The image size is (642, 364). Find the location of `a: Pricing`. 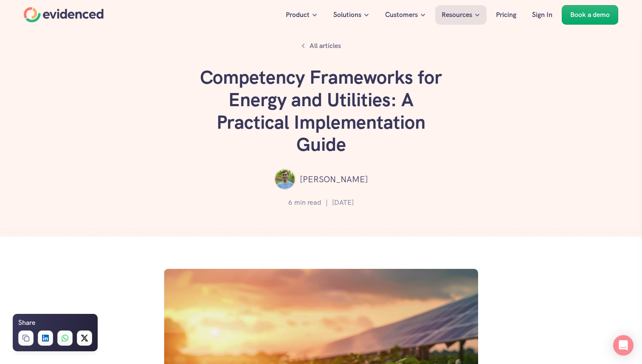

a: Pricing is located at coordinates (506, 15).